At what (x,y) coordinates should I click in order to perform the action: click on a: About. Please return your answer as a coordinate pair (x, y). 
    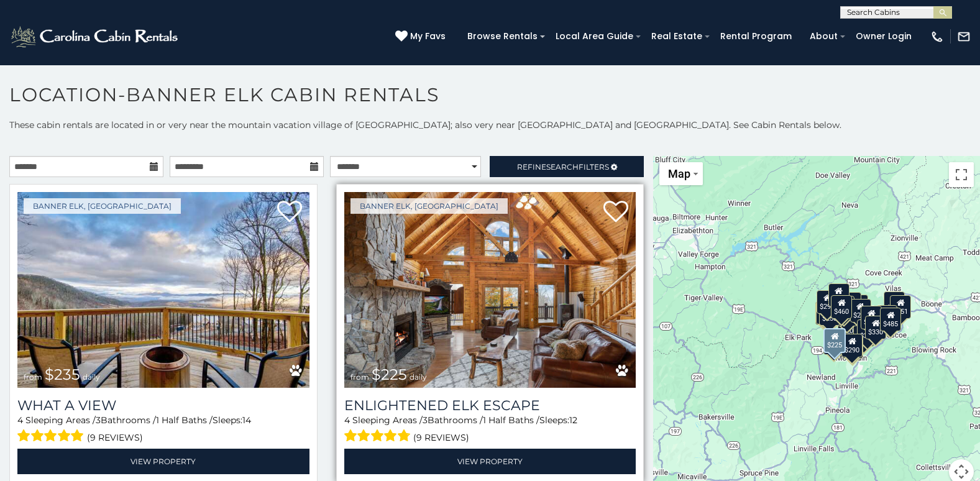
    Looking at the image, I should click on (823, 36).